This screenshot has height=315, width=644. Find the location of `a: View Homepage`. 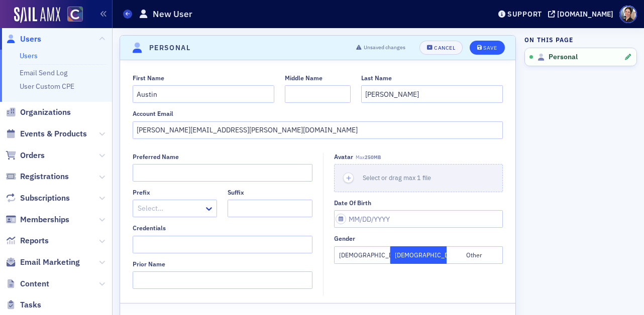

a: View Homepage is located at coordinates (71, 15).